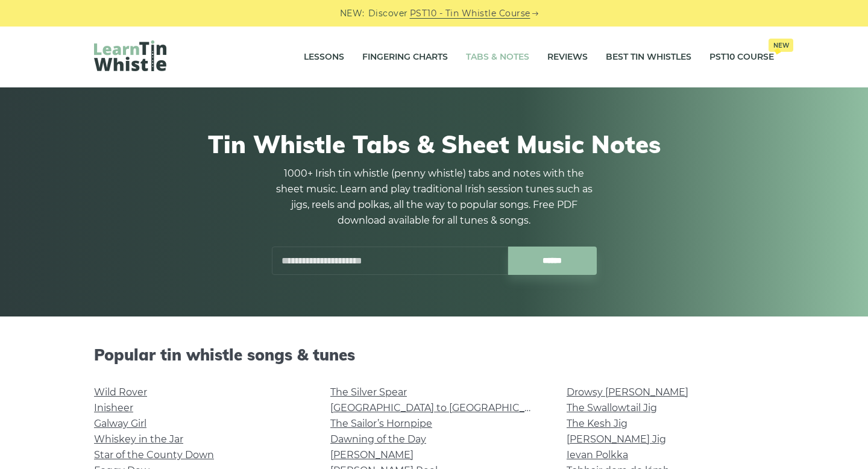 The width and height of the screenshot is (868, 469). Describe the element at coordinates (434, 355) in the screenshot. I see `h2: Popular tin whistle songs & tunes` at that location.